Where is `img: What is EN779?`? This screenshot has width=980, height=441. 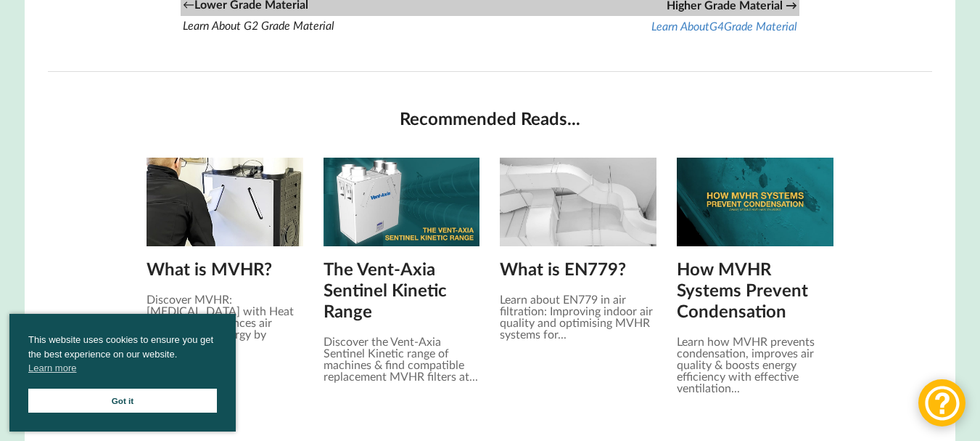
img: What is EN779? is located at coordinates (579, 201).